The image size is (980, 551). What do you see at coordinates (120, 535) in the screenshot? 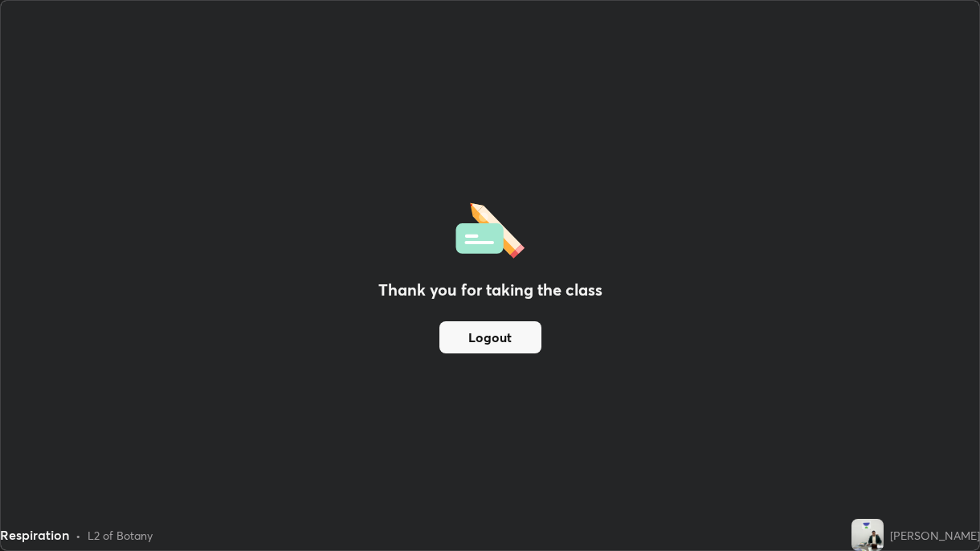
I see `div: L2 of Botany` at bounding box center [120, 535].